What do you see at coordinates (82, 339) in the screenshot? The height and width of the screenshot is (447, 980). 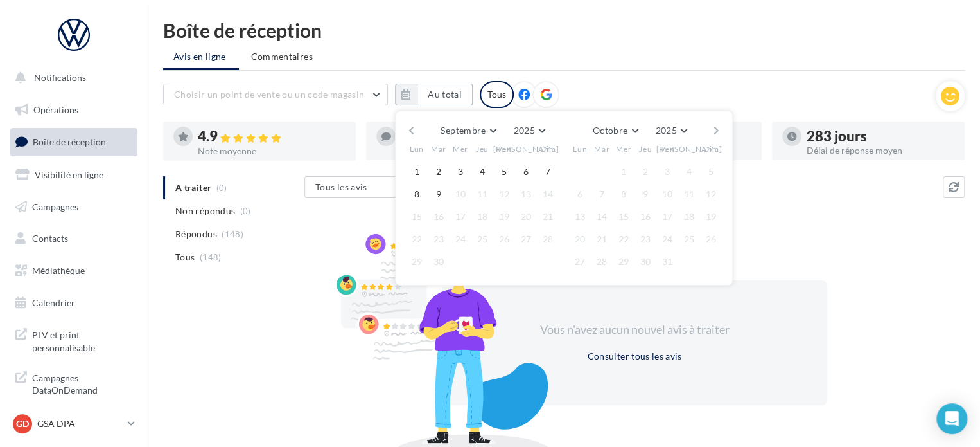 I see `span: PLV et print personnalisable` at bounding box center [82, 339].